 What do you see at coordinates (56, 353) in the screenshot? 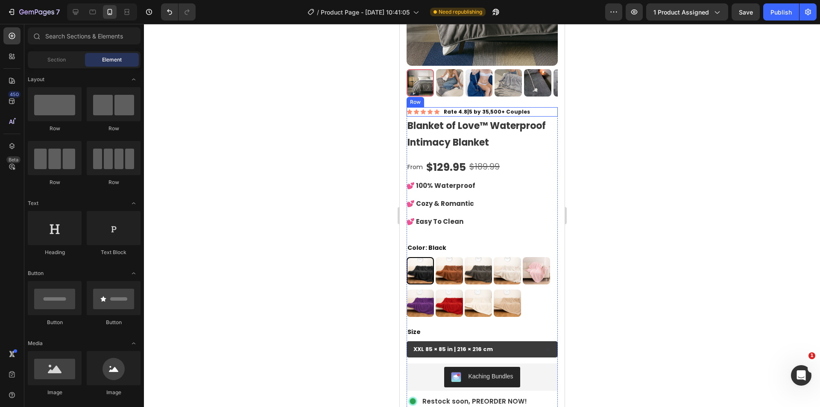
I see `img: KachingBundles.png` at bounding box center [56, 353].